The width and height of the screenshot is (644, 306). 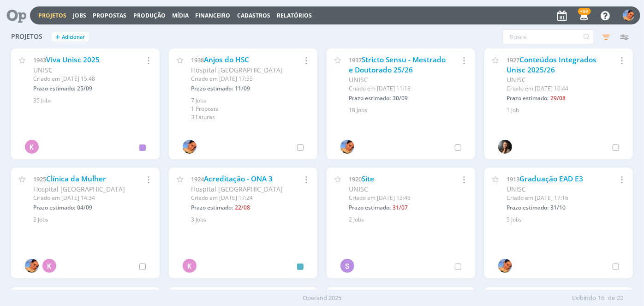 I want to click on span: Cadastros, so click(x=254, y=15).